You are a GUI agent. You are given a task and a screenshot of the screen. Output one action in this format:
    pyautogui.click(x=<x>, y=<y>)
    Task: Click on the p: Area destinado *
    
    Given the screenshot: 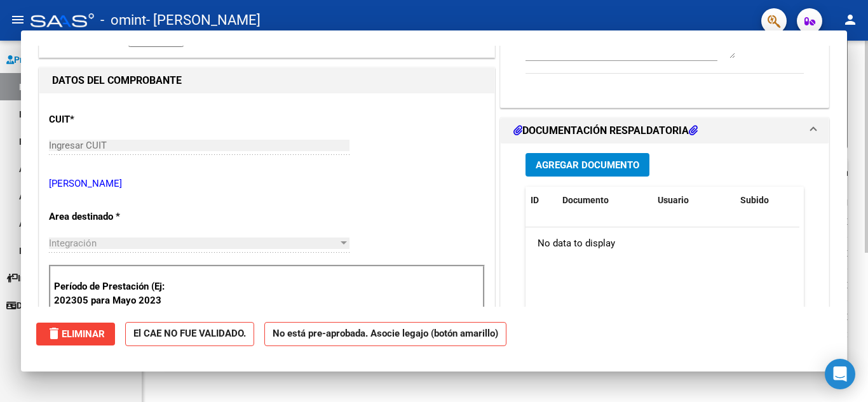 What is the action you would take?
    pyautogui.click(x=114, y=217)
    